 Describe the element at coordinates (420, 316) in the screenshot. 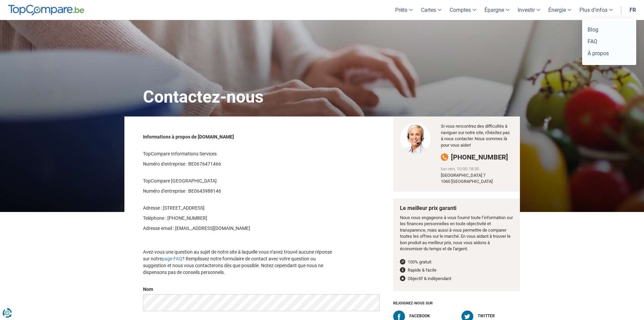

I see `span: Facebook` at that location.